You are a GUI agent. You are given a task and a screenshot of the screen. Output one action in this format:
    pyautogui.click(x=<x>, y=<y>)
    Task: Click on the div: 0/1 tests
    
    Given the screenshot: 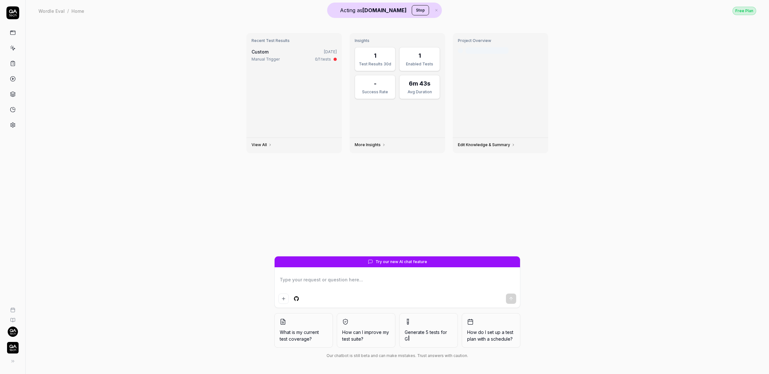 What is the action you would take?
    pyautogui.click(x=323, y=59)
    